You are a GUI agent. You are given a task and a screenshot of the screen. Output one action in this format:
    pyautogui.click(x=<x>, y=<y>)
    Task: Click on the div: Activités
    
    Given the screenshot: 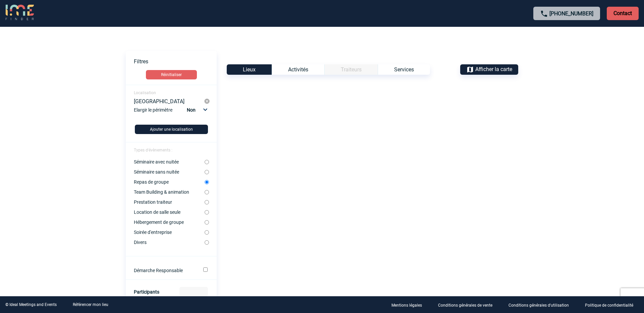 What is the action you would take?
    pyautogui.click(x=298, y=70)
    